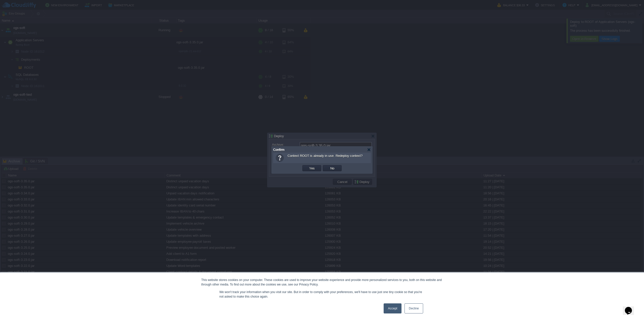  Describe the element at coordinates (312, 168) in the screenshot. I see `button: Yes` at that location.